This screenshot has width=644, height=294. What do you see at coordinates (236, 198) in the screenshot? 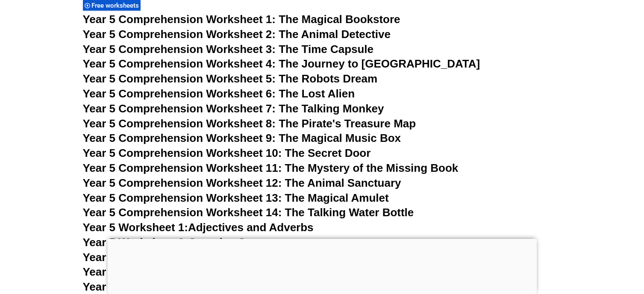
I see `a: Year 5 Comprehension Worksheet 13: The Magical Amulet` at bounding box center [236, 198].